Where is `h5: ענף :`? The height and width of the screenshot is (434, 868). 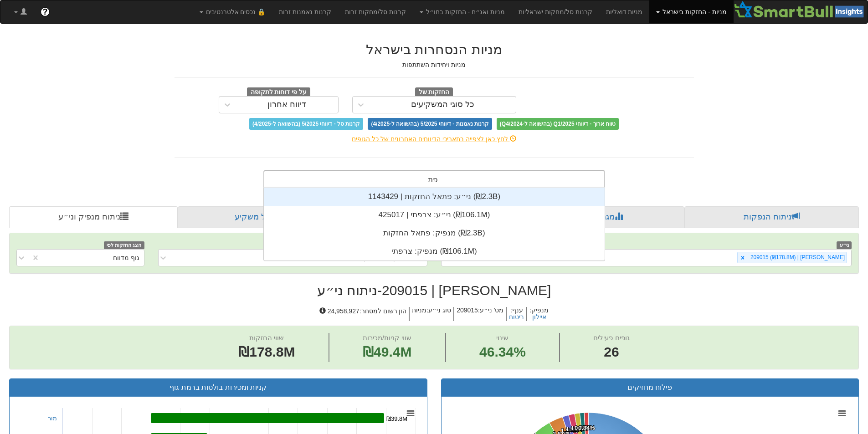
h5: ענף : is located at coordinates (516, 314).